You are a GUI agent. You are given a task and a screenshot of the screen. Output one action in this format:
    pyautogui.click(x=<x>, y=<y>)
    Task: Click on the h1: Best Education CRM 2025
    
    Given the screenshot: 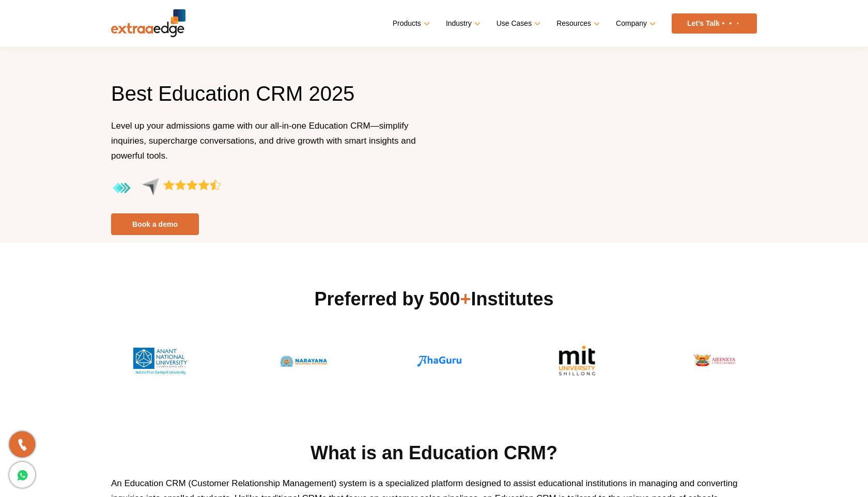 What is the action you would take?
    pyautogui.click(x=268, y=99)
    